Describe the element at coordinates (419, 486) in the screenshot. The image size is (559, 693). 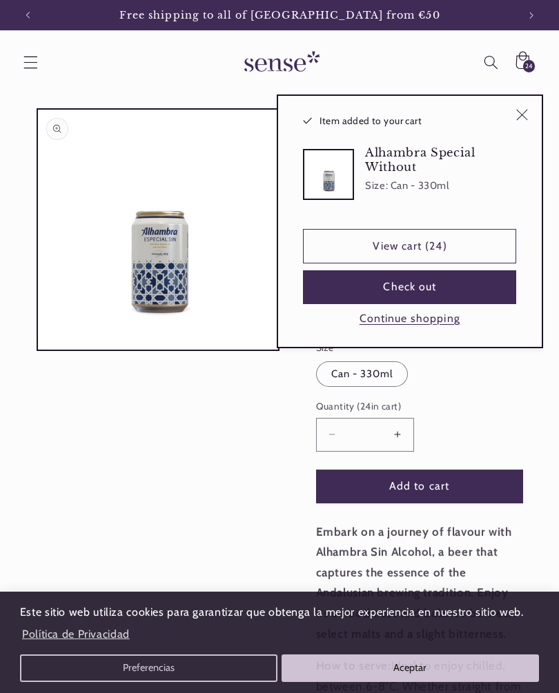
I see `button: Add to cart` at that location.